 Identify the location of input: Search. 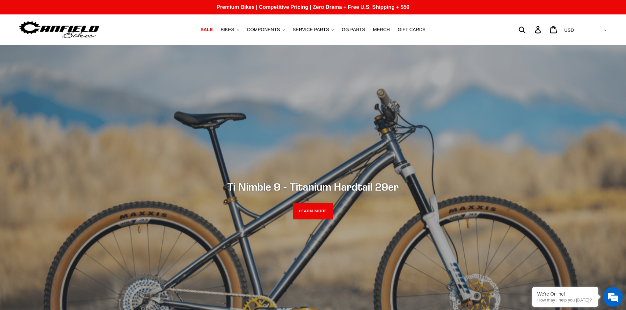
(530, 30).